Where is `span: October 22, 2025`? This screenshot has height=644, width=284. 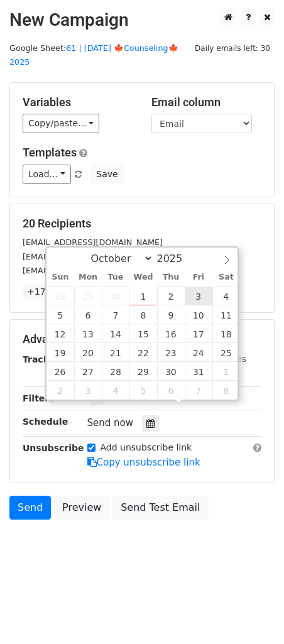
span: October 22, 2025 is located at coordinates (143, 352).